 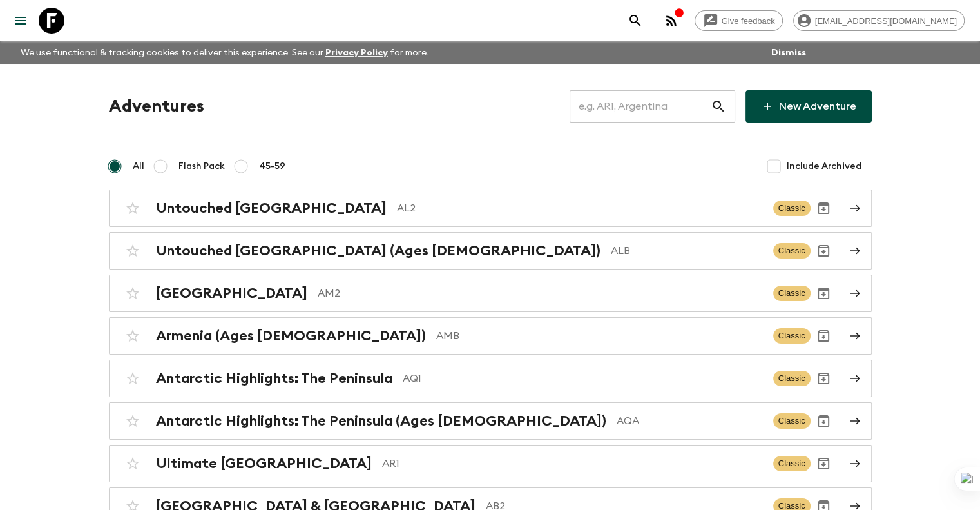 What do you see at coordinates (599, 336) in the screenshot?
I see `p: AMB` at bounding box center [599, 336].